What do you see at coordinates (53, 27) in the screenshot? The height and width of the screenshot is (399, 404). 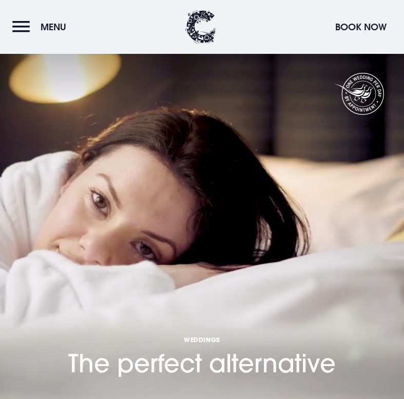 I see `span: Menu` at bounding box center [53, 27].